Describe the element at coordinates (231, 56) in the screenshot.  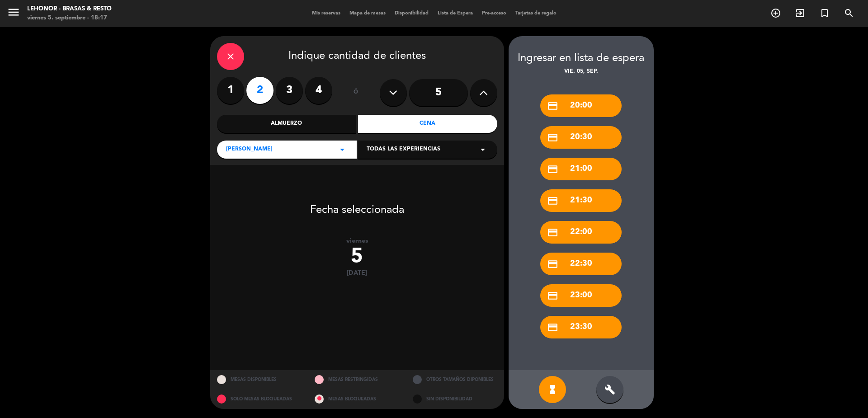
I see `i: close` at that location.